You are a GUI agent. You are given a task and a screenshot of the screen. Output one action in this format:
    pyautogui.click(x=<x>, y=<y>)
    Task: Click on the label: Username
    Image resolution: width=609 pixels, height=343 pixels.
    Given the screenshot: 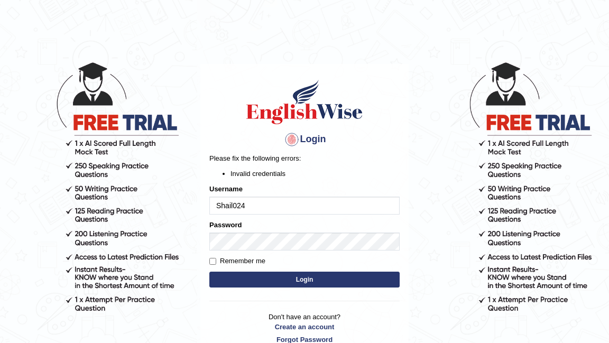 What is the action you would take?
    pyautogui.click(x=226, y=189)
    